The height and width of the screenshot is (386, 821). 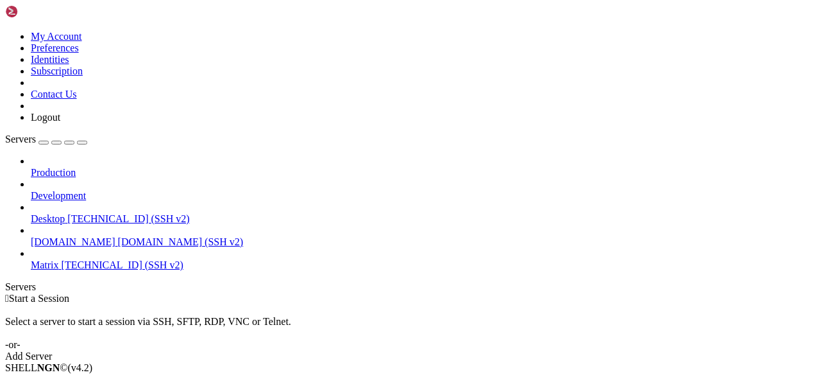 What do you see at coordinates (56, 71) in the screenshot?
I see `a: Subscription` at bounding box center [56, 71].